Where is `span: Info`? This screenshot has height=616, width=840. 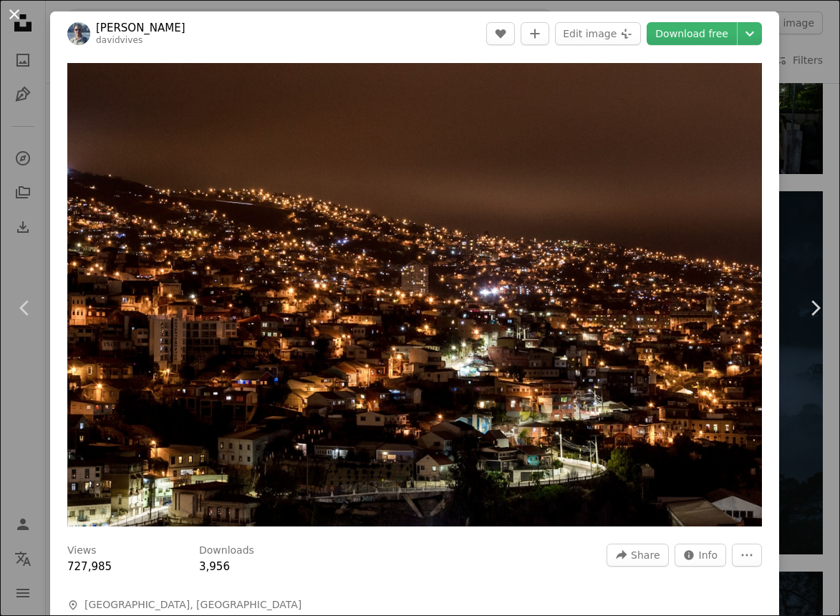
span: Info is located at coordinates (708, 555).